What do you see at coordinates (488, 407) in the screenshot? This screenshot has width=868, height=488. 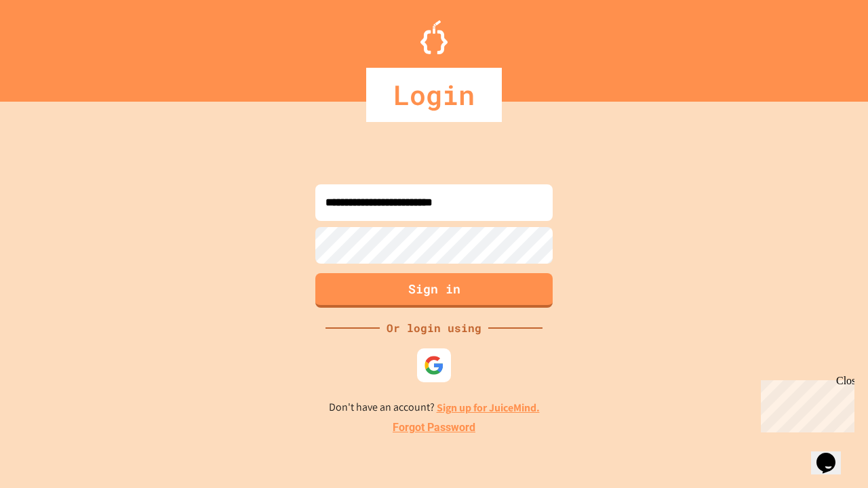 I see `a: Sign up for JuiceMind.` at bounding box center [488, 407].